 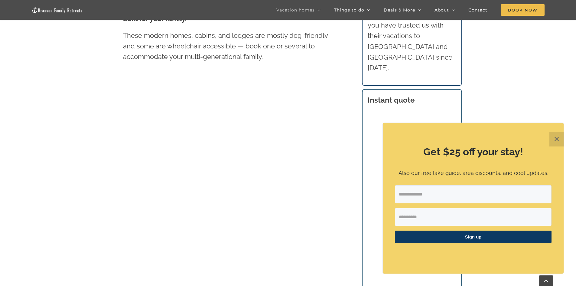 What do you see at coordinates (57, 10) in the screenshot?
I see `img: Branson Family Retreats Logo` at bounding box center [57, 10].